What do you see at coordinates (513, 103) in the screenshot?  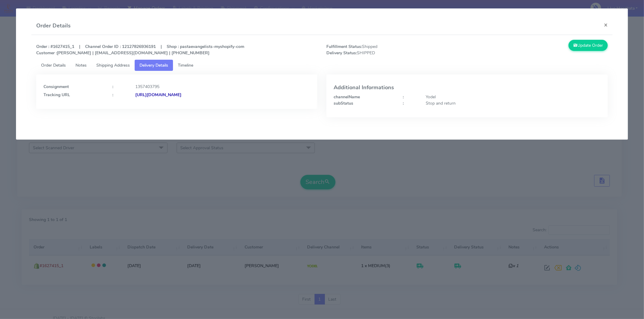 I see `div: Stop and return` at bounding box center [513, 103].